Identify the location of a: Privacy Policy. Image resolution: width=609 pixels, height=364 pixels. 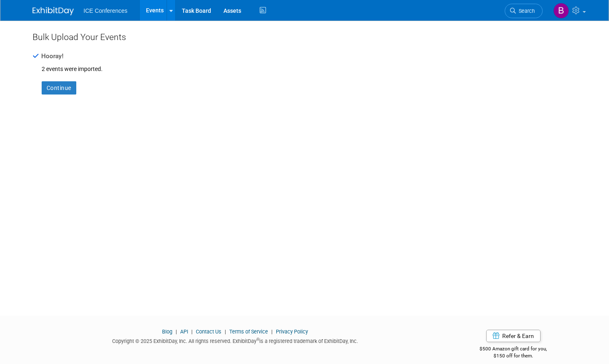
(292, 331).